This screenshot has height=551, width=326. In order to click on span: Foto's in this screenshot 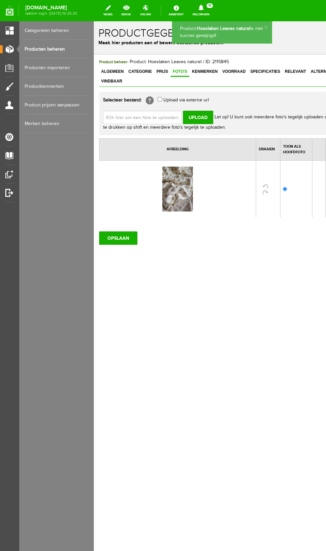, I will do `click(86, 50)`.